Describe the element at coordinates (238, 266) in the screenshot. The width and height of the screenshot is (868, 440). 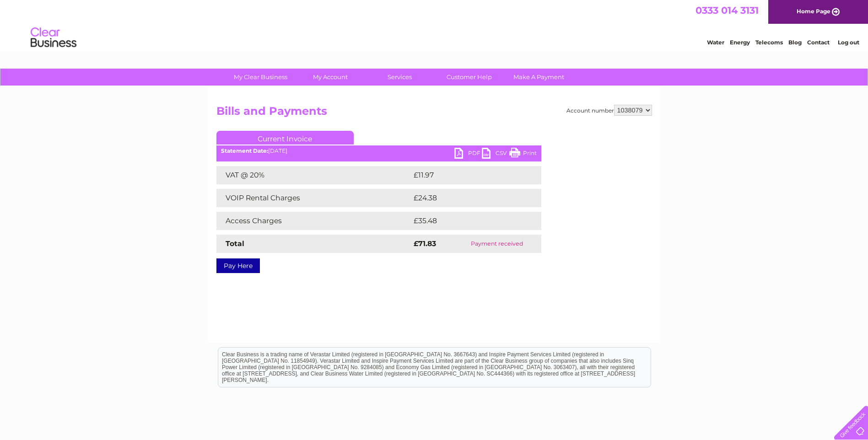
I see `a: Pay Here` at that location.